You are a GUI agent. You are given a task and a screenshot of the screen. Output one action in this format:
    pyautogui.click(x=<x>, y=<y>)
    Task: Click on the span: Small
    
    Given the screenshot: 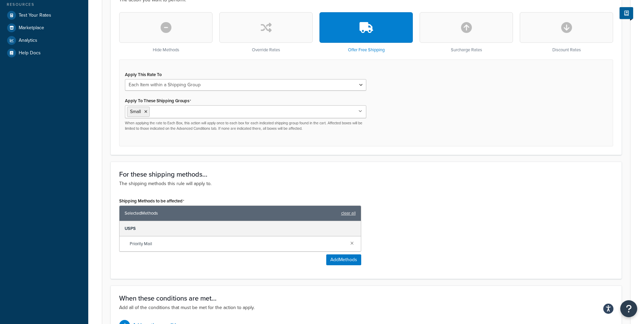 What is the action you would take?
    pyautogui.click(x=136, y=111)
    